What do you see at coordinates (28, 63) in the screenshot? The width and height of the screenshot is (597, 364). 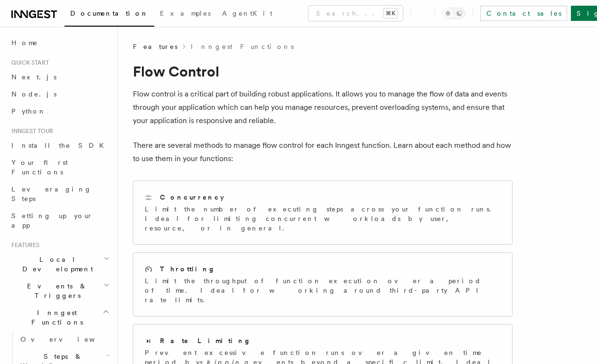 I see `span: Quick start` at bounding box center [28, 63].